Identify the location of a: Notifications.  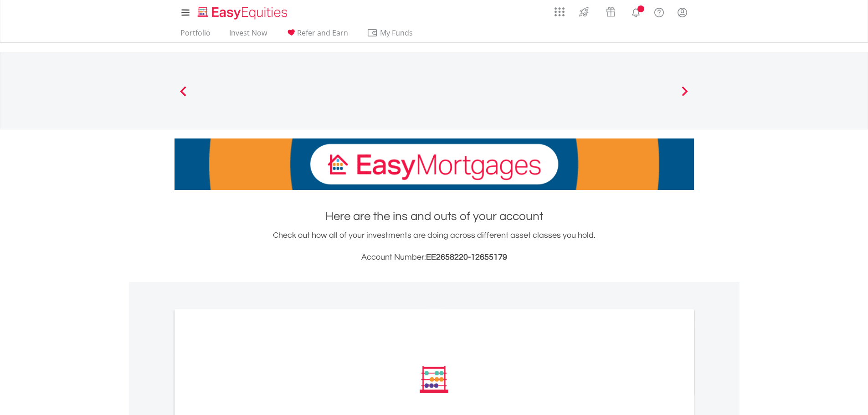
(635, 11).